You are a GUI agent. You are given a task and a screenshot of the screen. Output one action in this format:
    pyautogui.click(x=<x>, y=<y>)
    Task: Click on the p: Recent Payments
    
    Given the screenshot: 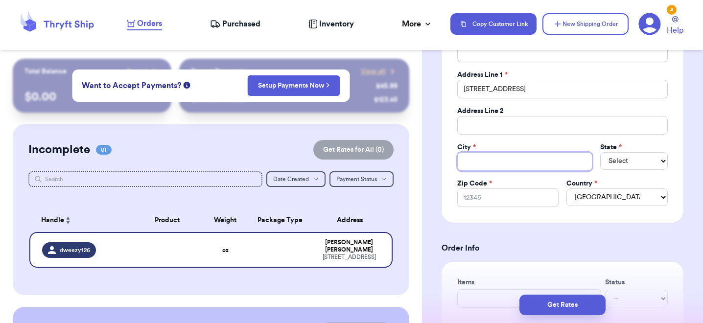 What is the action you would take?
    pyautogui.click(x=218, y=71)
    